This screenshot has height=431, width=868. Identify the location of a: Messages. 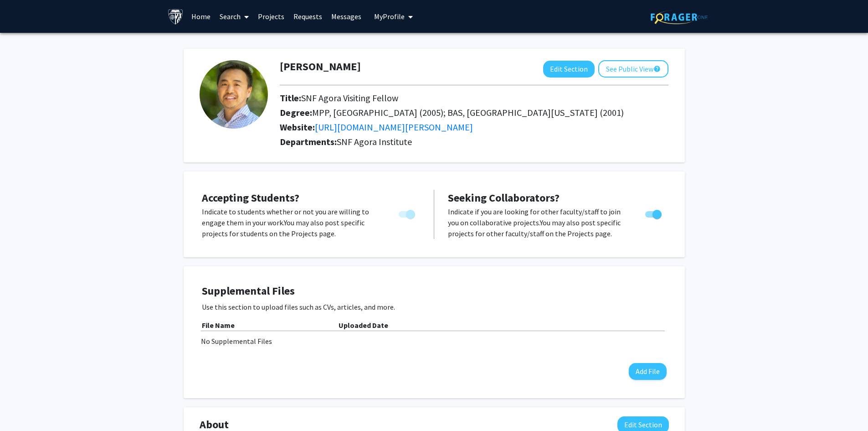
(346, 16).